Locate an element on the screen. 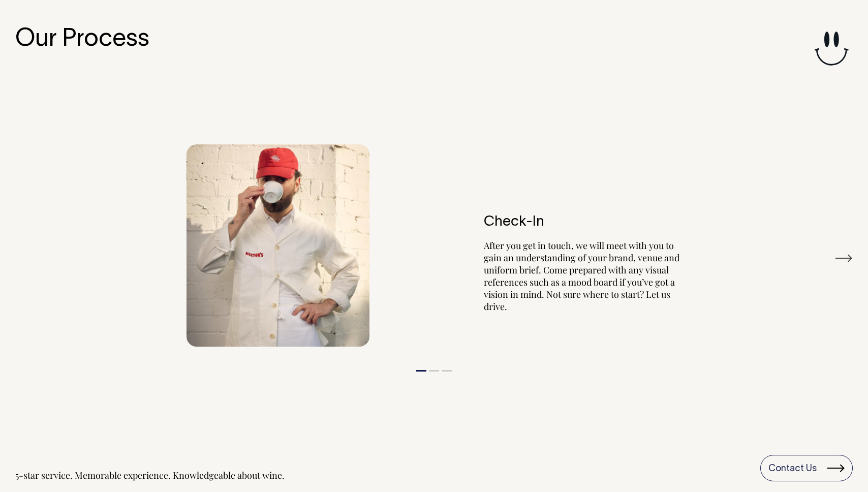 Image resolution: width=868 pixels, height=492 pixels. button: 3 of 3 is located at coordinates (446, 371).